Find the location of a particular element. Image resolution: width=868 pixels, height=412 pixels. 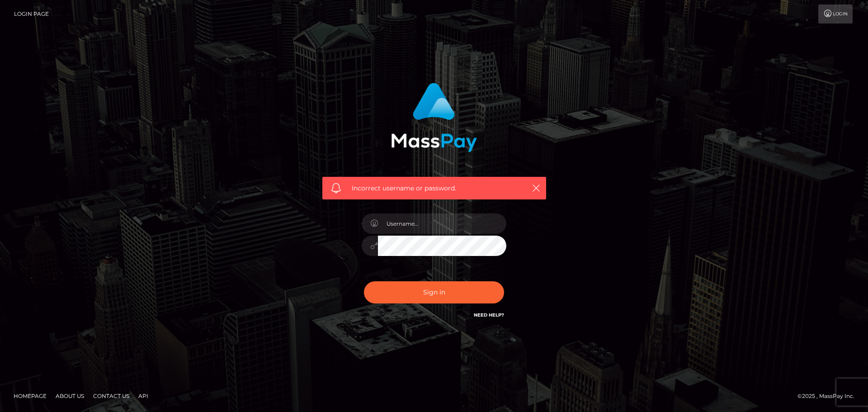

span: Incorrect username or password. is located at coordinates (434, 188).